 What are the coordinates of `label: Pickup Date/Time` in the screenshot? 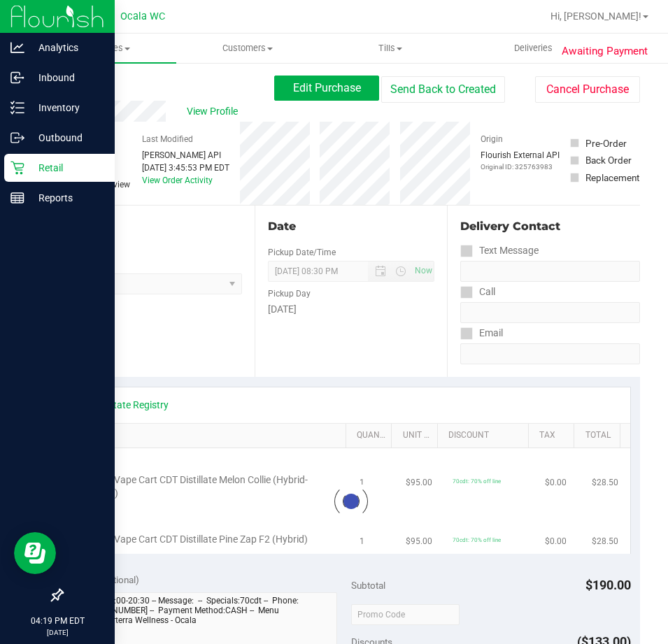 It's located at (302, 252).